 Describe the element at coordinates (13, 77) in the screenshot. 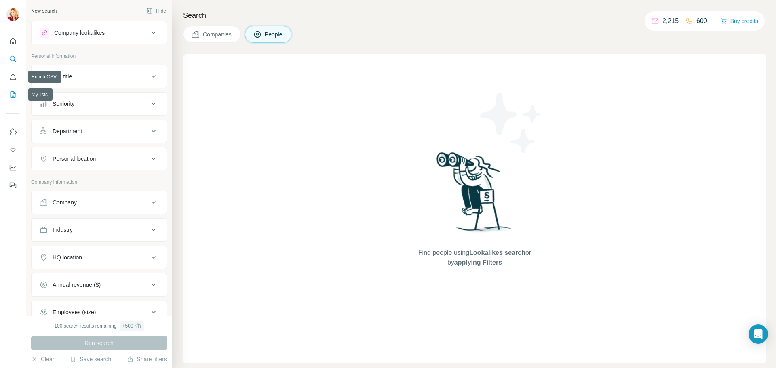

I see `button: Enrich CSV` at that location.